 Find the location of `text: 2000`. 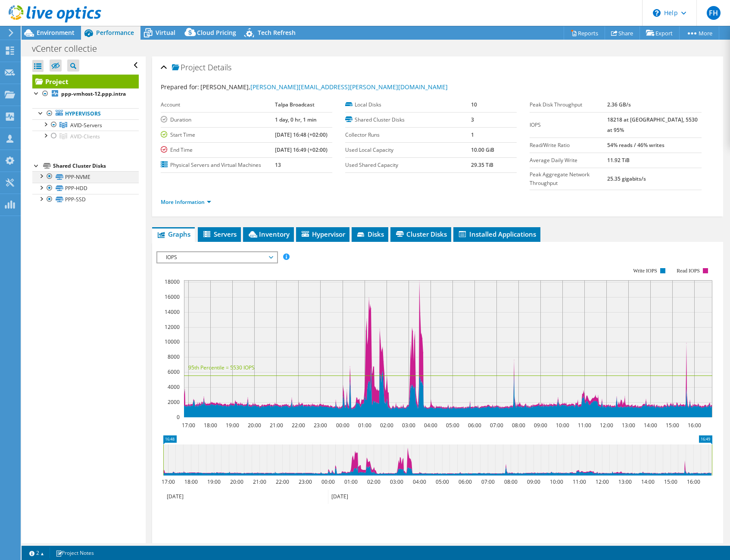

text: 2000 is located at coordinates (174, 402).